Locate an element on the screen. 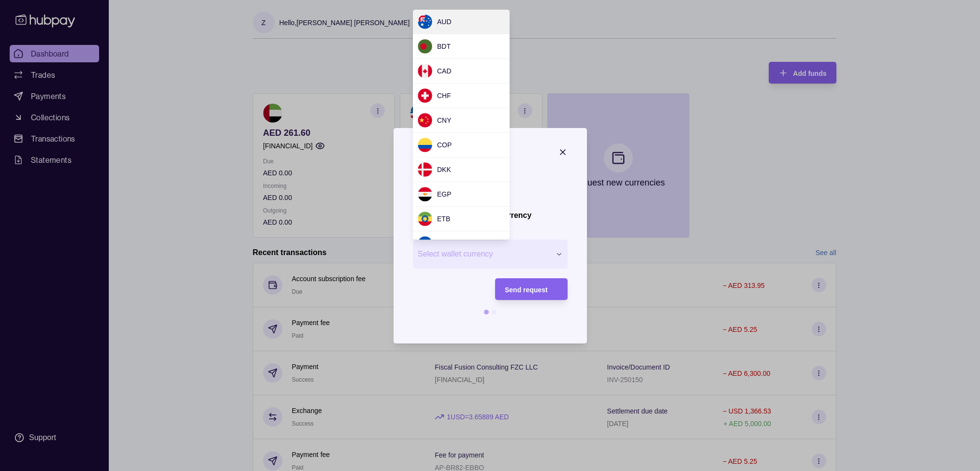 Image resolution: width=980 pixels, height=471 pixels. span: EGP is located at coordinates (445, 194).